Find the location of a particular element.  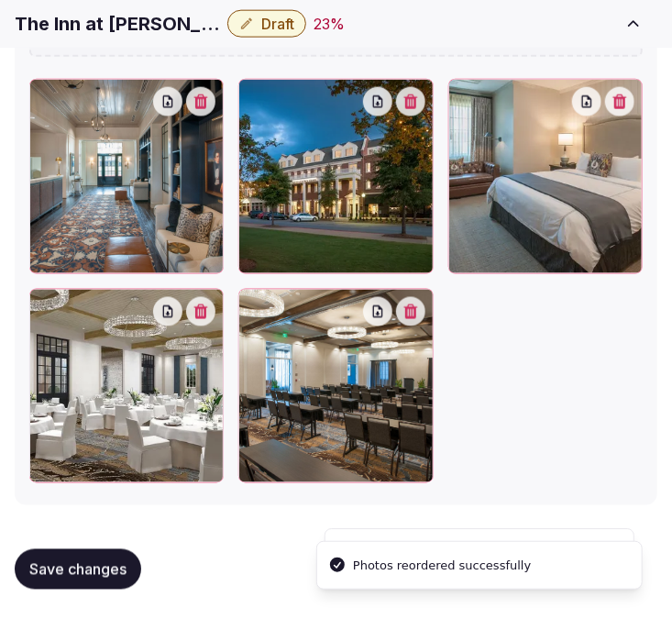

button: Toggle sidebar is located at coordinates (633, 24).